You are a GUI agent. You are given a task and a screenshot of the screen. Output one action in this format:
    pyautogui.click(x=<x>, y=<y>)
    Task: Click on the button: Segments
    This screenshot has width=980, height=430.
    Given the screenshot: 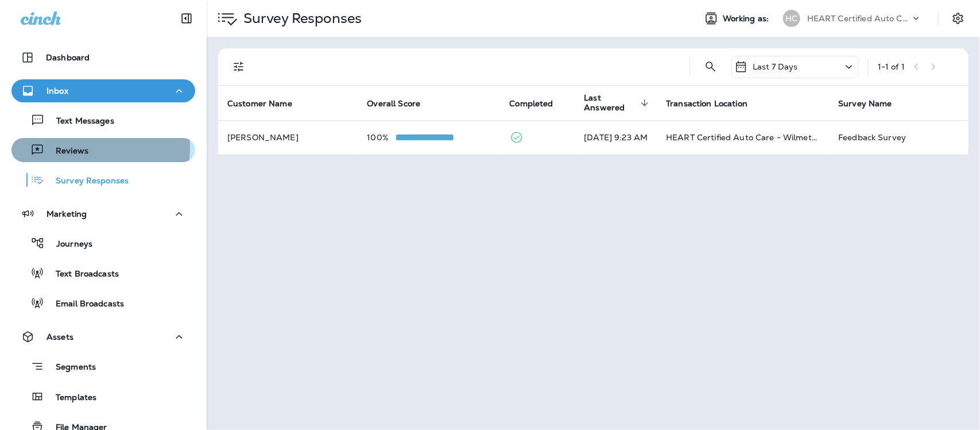 What is the action you would take?
    pyautogui.click(x=103, y=366)
    